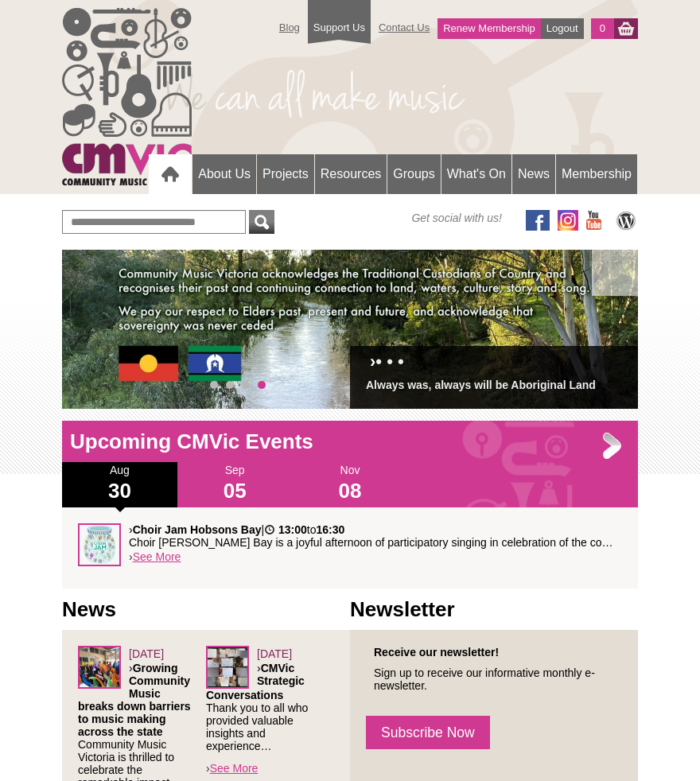 The image size is (700, 781). What do you see at coordinates (331, 529) in the screenshot?
I see `strong: 16:30` at bounding box center [331, 529].